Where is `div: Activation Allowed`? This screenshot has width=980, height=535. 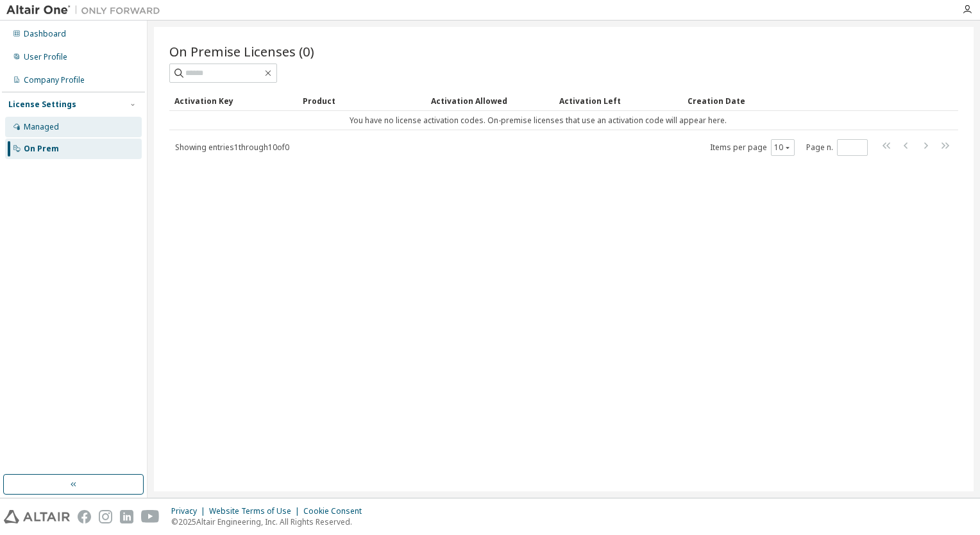 div: Activation Allowed is located at coordinates (490, 101).